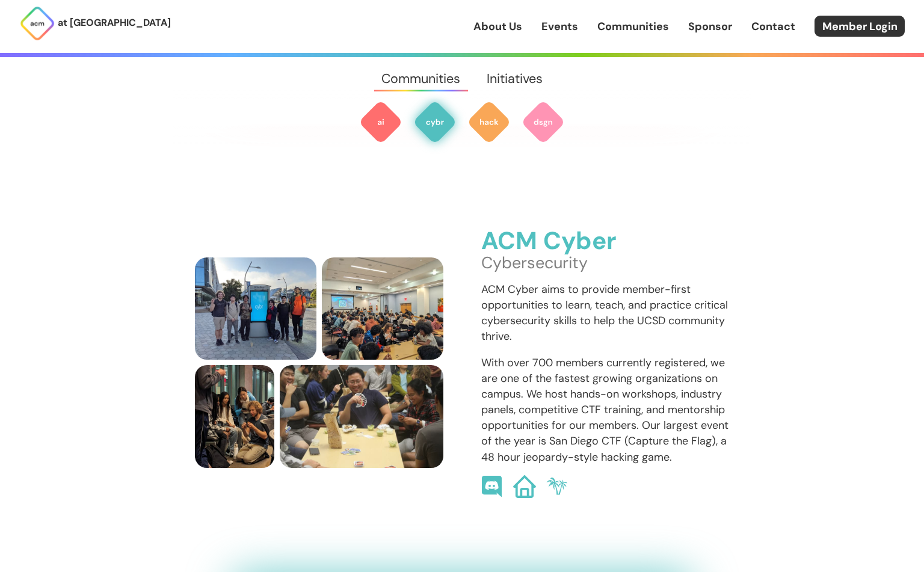  What do you see at coordinates (256, 308) in the screenshot?
I see `img: ACM Cyber Board stands in front of a UCSD kiosk set to display "Cyber"` at bounding box center [256, 308].